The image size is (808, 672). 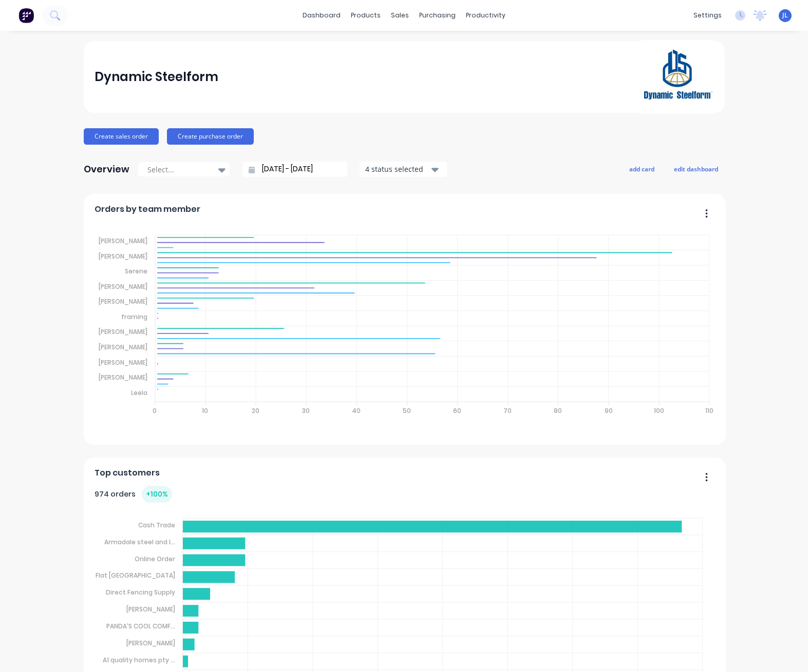 What do you see at coordinates (365, 16) in the screenshot?
I see `div: products` at bounding box center [365, 16].